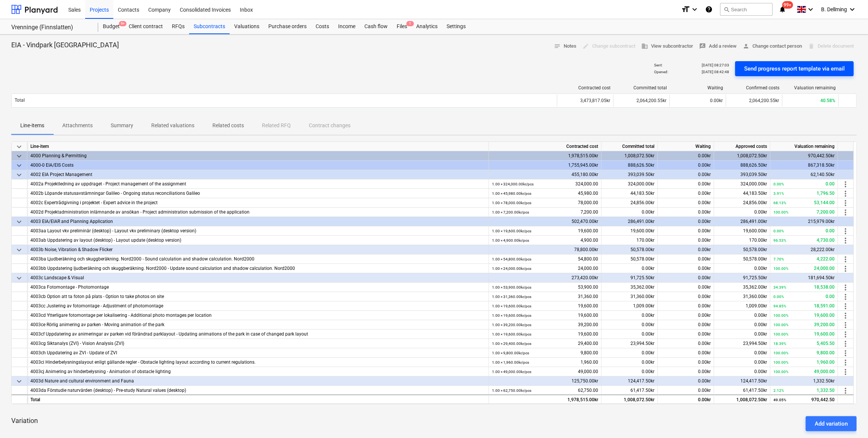 This screenshot has height=438, width=868. What do you see at coordinates (111, 27) in the screenshot?
I see `div: Budget` at bounding box center [111, 27].